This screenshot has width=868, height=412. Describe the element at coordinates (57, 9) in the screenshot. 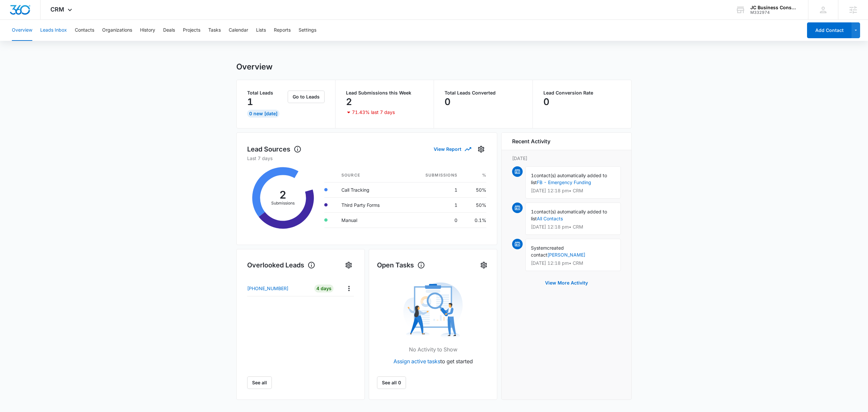

I see `span: CRM` at that location.